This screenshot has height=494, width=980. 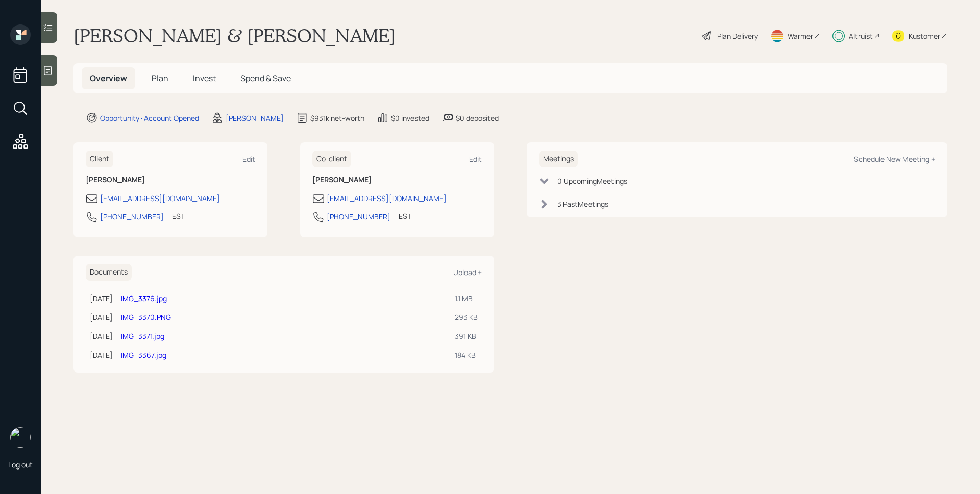 I want to click on h6: Client, so click(x=100, y=159).